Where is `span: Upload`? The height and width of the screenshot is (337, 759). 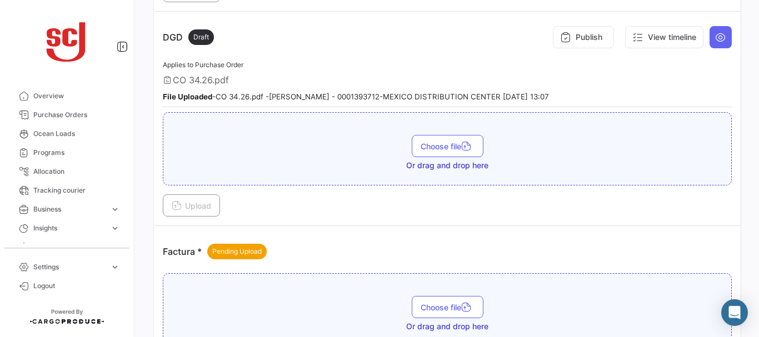 span: Upload is located at coordinates (191, 206).